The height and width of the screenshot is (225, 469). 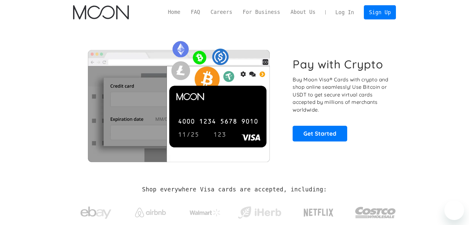 I want to click on p: Buy Moon Visa® Cards with crypto and shop online seamlessly! Use Bitcoin or USDT to get secure vi..., so click(x=341, y=95).